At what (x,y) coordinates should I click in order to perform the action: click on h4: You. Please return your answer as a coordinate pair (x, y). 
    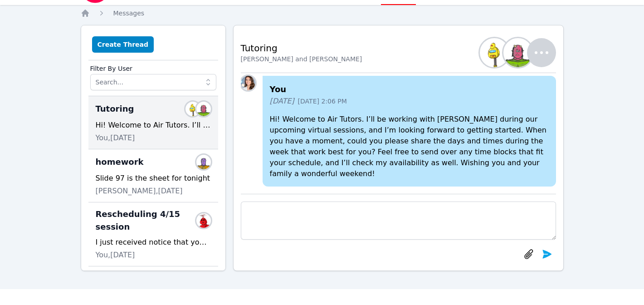
    Looking at the image, I should click on (409, 90).